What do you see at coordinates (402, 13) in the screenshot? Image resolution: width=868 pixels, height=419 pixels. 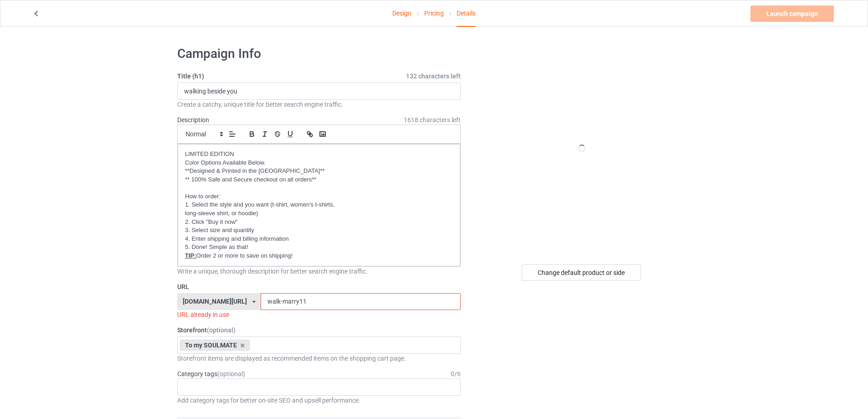 I see `a: Design` at bounding box center [402, 13].